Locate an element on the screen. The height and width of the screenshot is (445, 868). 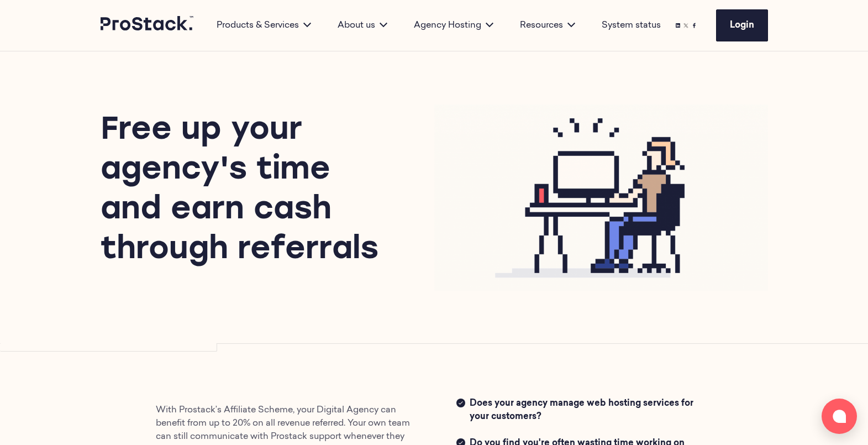
h1: Free up your agency's time and earn cash through referrals is located at coordinates (248, 191).